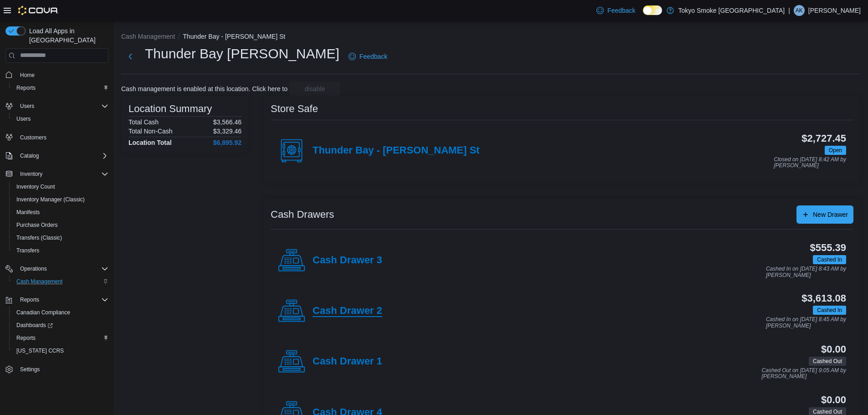 The image size is (868, 415). Describe the element at coordinates (57, 137) in the screenshot. I see `button: Customers` at that location.